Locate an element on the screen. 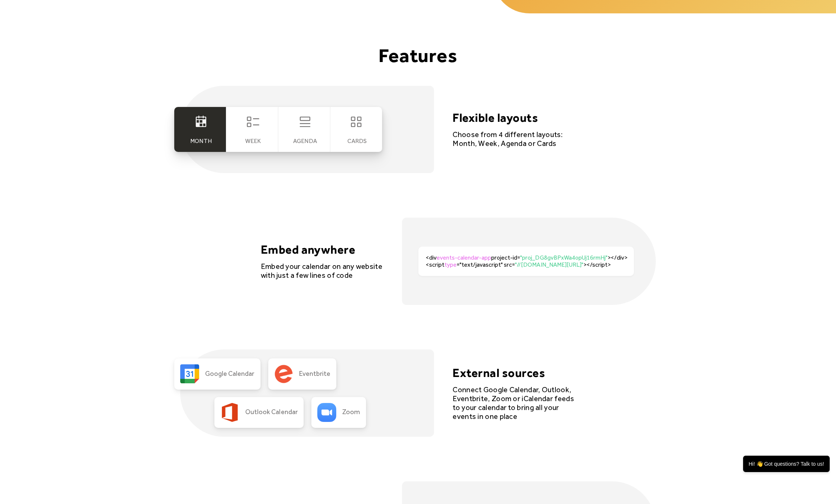 This screenshot has height=504, width=836. div: Choose from 4 different layouts: Month, Week, Agenda or Cards is located at coordinates (509, 139).